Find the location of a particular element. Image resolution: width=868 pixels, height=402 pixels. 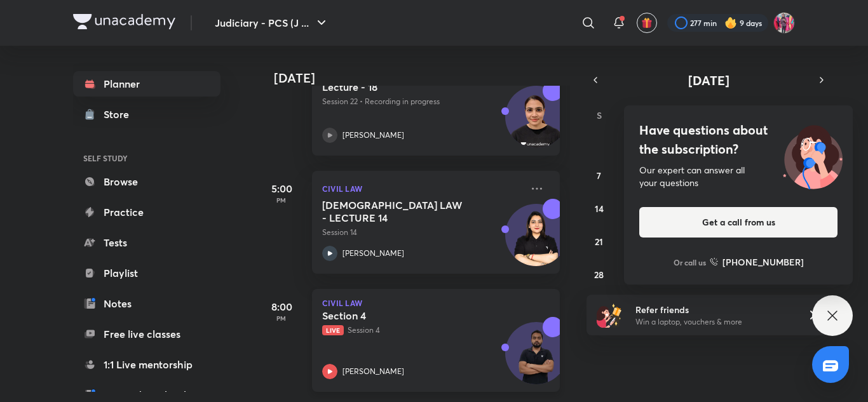

button: September 21, 2025 is located at coordinates (599, 241).